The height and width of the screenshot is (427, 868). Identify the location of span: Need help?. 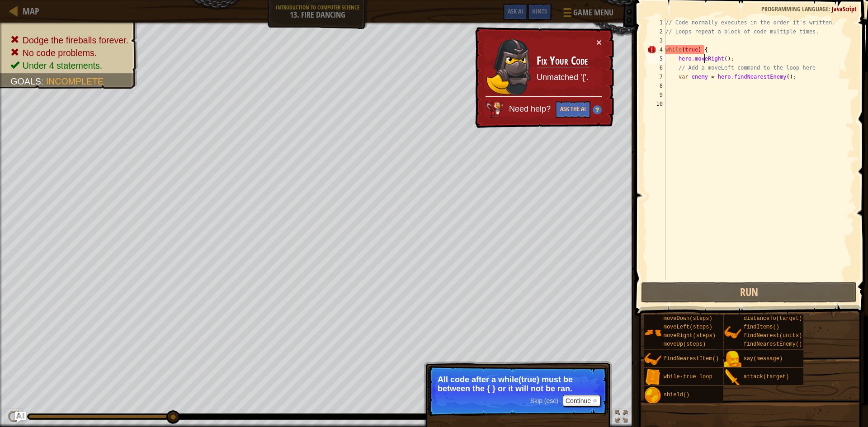
(531, 109).